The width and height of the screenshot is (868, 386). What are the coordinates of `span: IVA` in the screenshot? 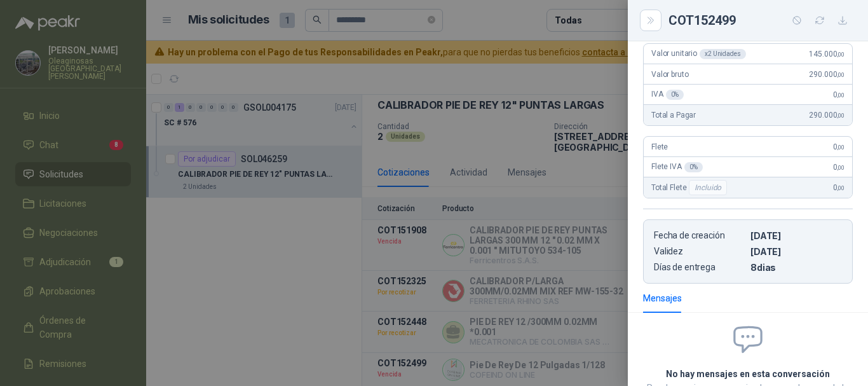 It's located at (667, 95).